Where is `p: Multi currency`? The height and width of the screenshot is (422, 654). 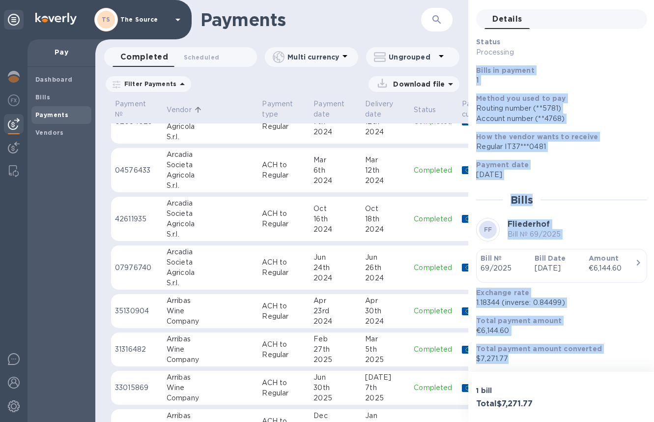 p: Multi currency is located at coordinates (313, 57).